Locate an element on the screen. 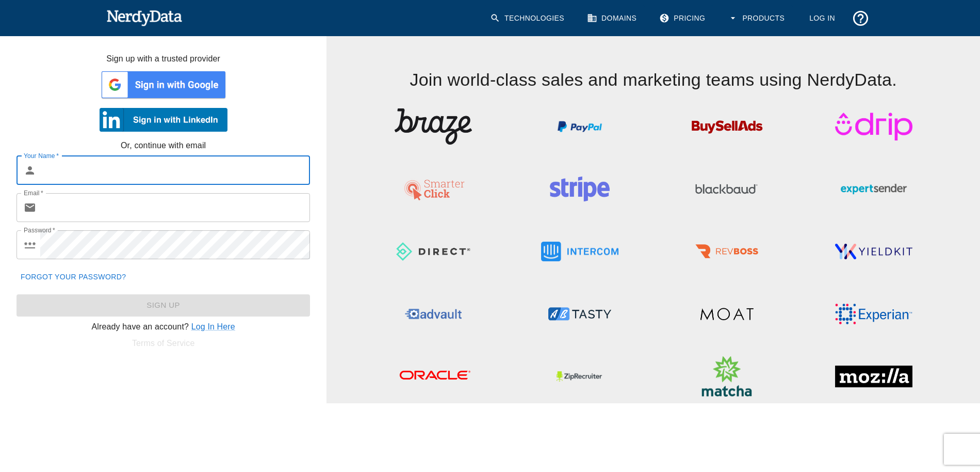 This screenshot has width=980, height=472. img: Stripe is located at coordinates (580, 189).